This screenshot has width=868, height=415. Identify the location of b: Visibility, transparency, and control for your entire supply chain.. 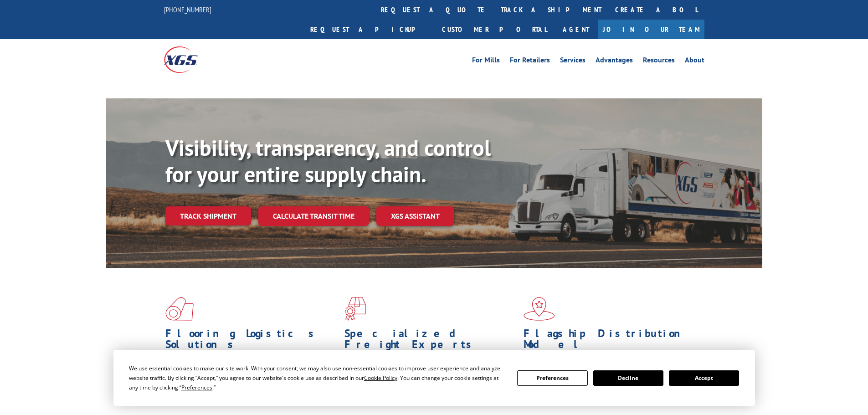
(328, 161).